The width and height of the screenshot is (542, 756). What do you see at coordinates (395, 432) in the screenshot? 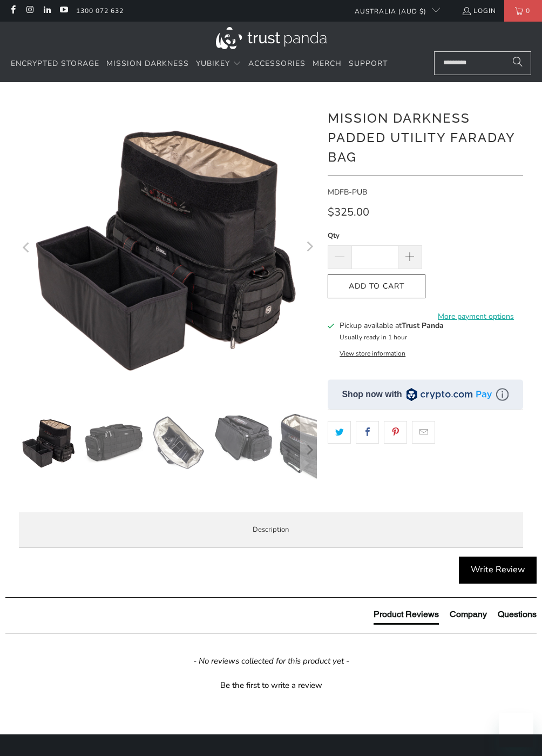
I see `a: Share this on Pinterest` at bounding box center [395, 432].